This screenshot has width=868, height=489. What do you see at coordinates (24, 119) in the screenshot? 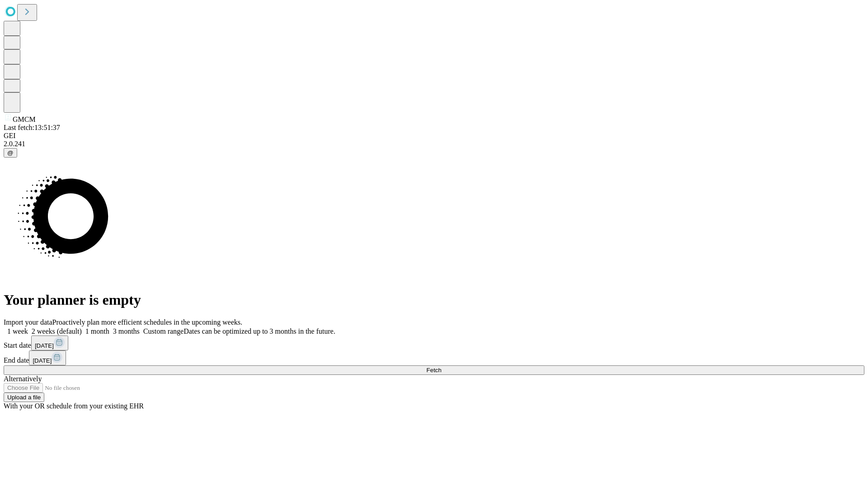
I see `span: GMCM` at bounding box center [24, 119].